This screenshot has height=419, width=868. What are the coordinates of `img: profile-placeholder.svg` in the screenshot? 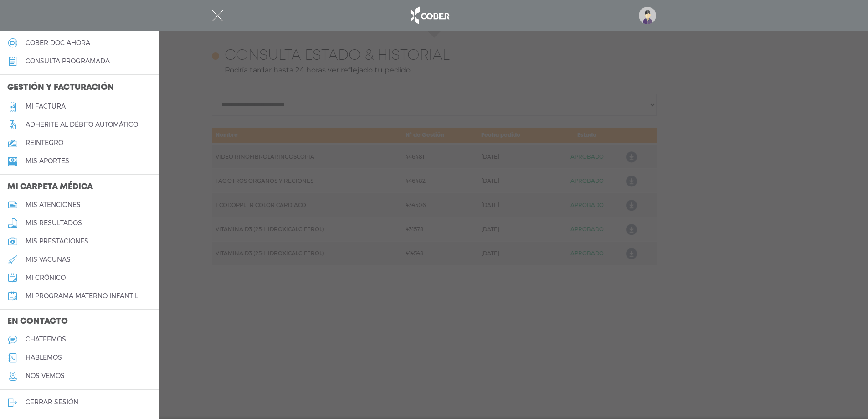 It's located at (647, 16).